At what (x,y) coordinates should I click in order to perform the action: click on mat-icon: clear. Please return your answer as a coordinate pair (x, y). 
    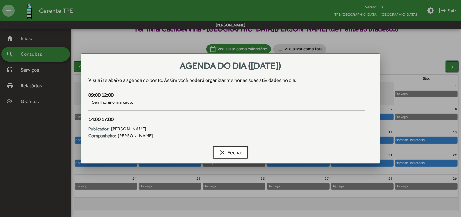
    Looking at the image, I should click on (222, 153).